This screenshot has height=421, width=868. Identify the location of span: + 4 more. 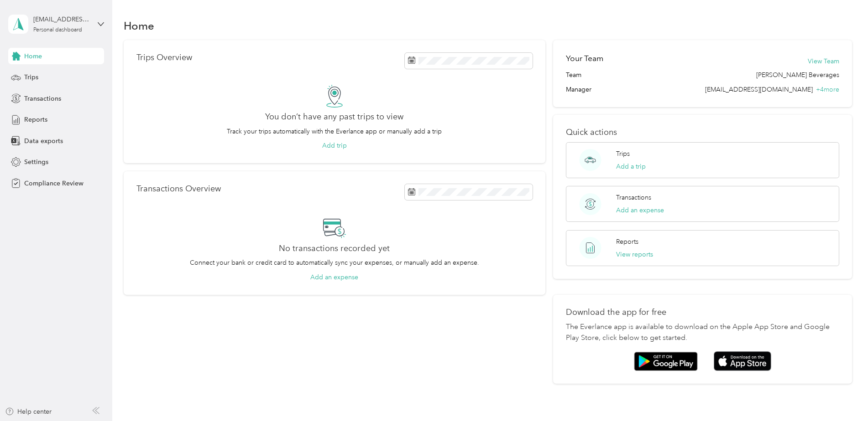
(828, 90).